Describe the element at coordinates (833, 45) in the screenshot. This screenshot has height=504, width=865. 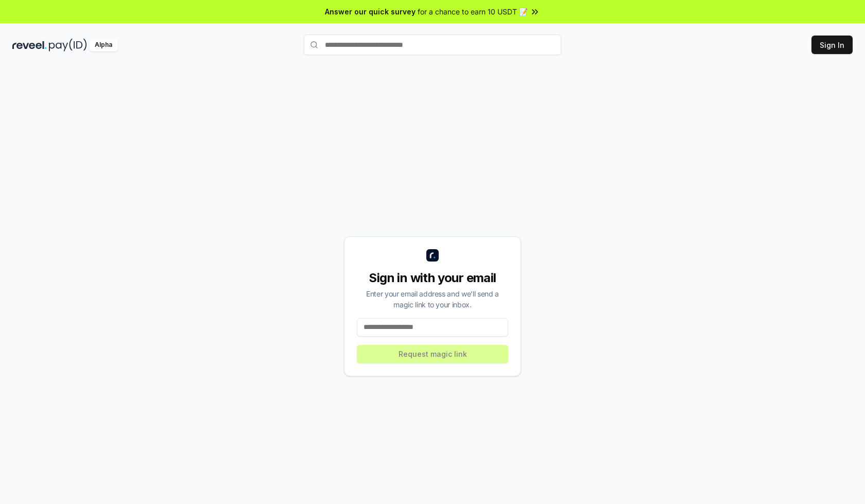
I see `button: Sign In` at that location.